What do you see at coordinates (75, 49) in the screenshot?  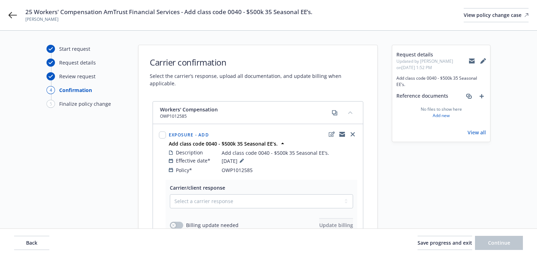 I see `div: Start request` at bounding box center [75, 49].